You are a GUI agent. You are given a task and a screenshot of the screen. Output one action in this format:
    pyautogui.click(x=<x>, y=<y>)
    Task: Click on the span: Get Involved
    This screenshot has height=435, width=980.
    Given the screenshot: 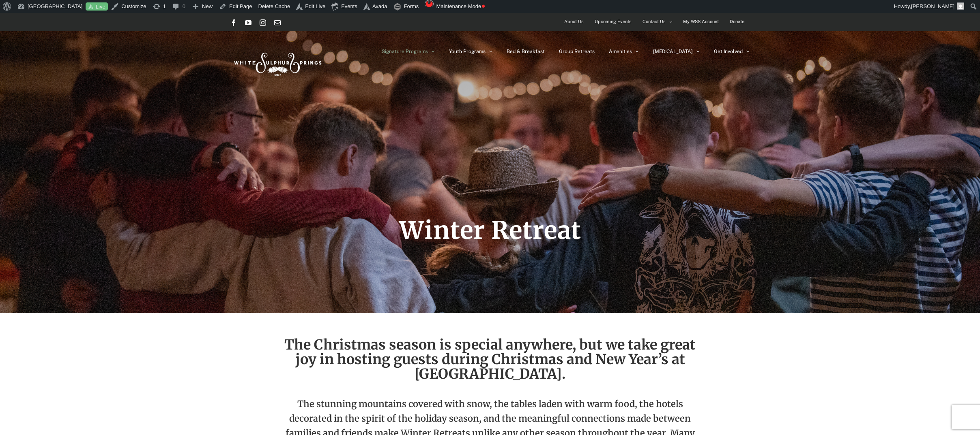 What is the action you would take?
    pyautogui.click(x=728, y=51)
    